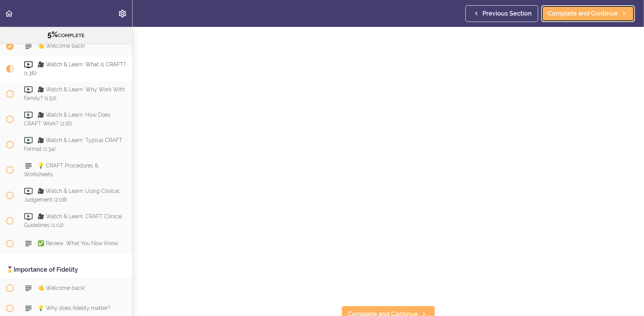 The width and height of the screenshot is (644, 316). I want to click on span: 🎥 Watch & Learn: What Is CRAFT? (1:36), so click(75, 69).